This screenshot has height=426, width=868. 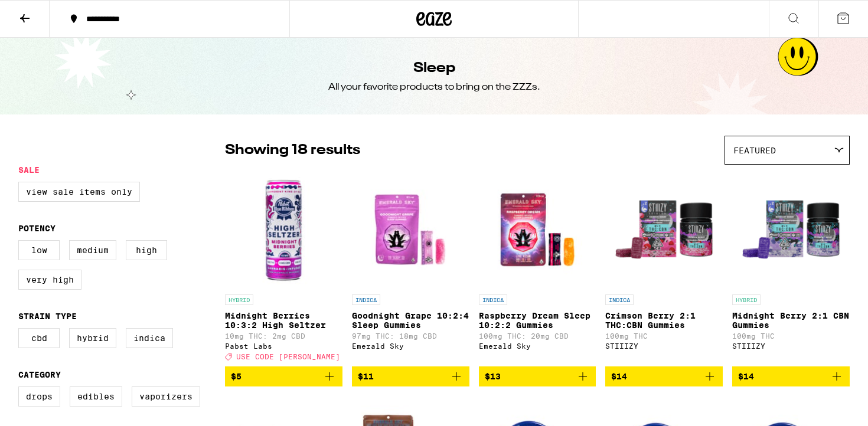 What do you see at coordinates (755, 151) in the screenshot?
I see `span: Featured` at bounding box center [755, 151].